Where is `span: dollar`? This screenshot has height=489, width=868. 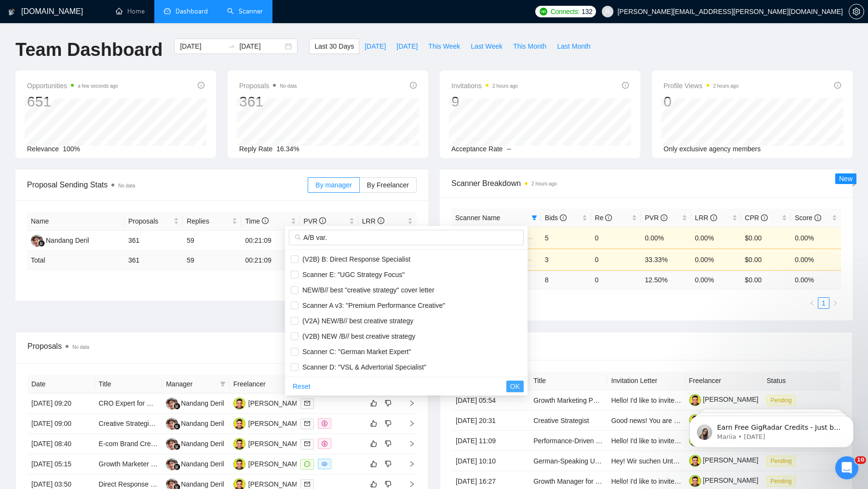 span: dollar is located at coordinates (325, 444).